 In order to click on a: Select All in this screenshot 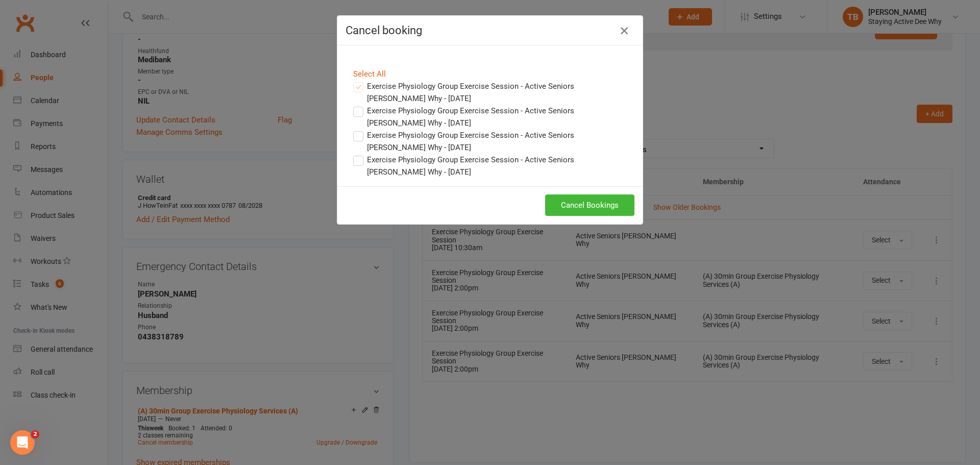, I will do `click(369, 74)`.